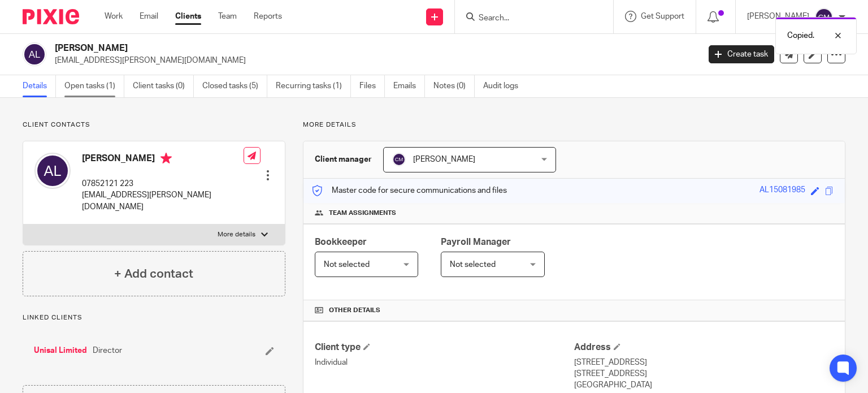 Image resolution: width=868 pixels, height=393 pixels. I want to click on span: Bookkeeper, so click(341, 242).